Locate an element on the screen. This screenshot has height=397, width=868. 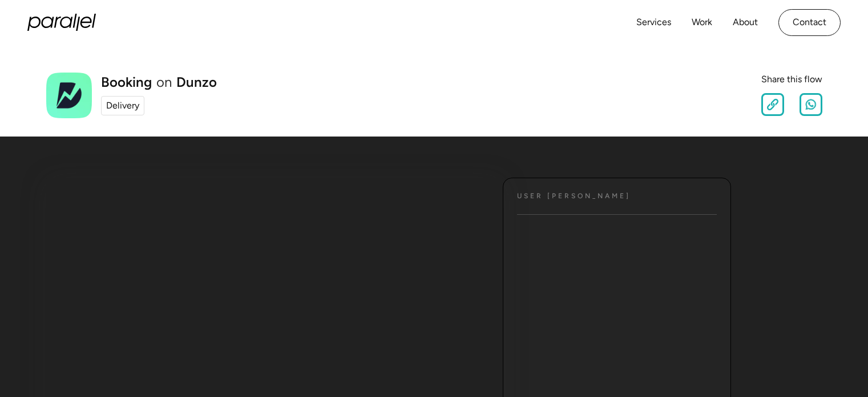
a: About is located at coordinates (746, 22).